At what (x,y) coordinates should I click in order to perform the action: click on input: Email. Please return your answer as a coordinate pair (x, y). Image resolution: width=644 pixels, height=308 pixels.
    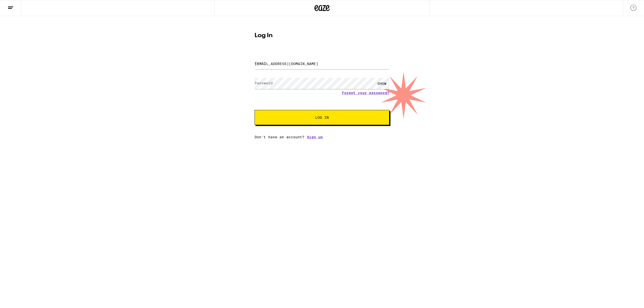
    Looking at the image, I should click on (322, 64).